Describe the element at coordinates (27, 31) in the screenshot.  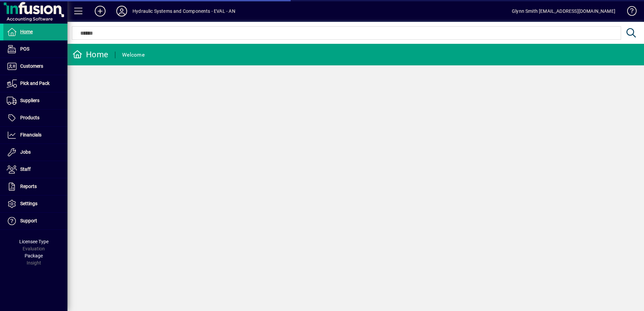
I see `span: Home` at that location.